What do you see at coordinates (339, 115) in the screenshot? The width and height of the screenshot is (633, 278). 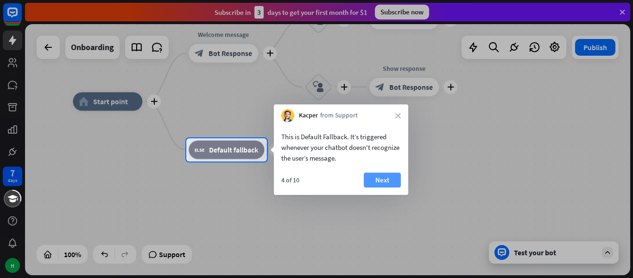 I see `span: from Support` at bounding box center [339, 115].